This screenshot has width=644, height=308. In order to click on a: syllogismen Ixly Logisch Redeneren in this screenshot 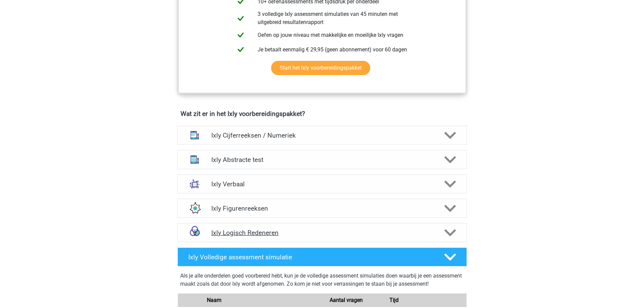, I will do `click(322, 232)`.